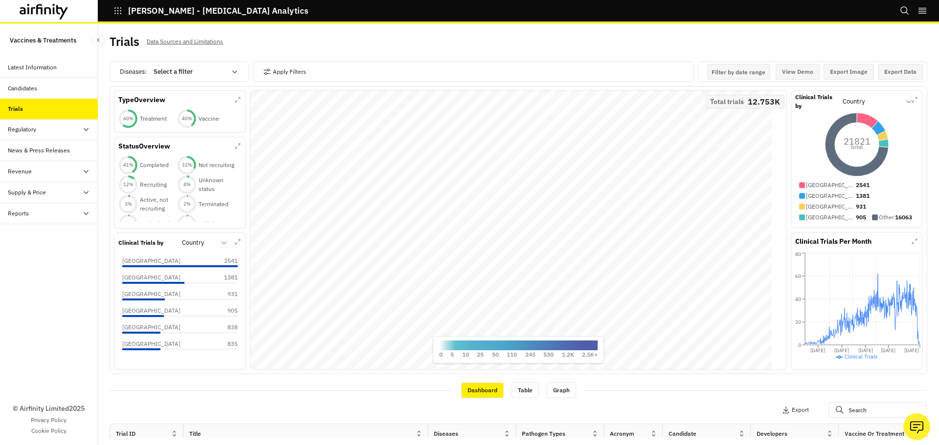 The height and width of the screenshot is (445, 939). I want to click on div: Reports, so click(18, 214).